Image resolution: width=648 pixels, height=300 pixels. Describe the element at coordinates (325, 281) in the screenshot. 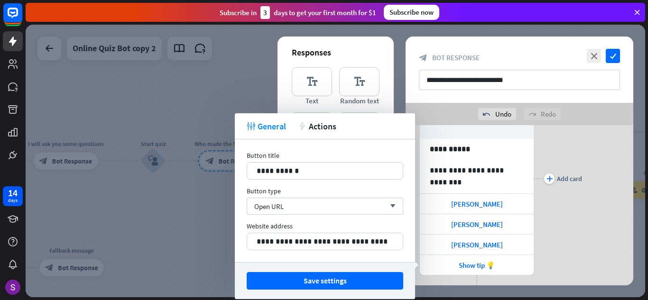

I see `button: Save settings` at that location.